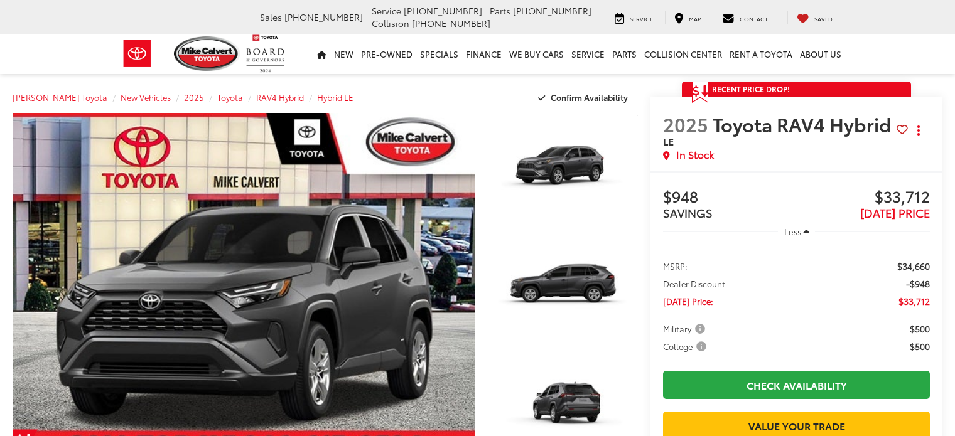 The height and width of the screenshot is (436, 955). Describe the element at coordinates (390, 23) in the screenshot. I see `span: Collision` at that location.